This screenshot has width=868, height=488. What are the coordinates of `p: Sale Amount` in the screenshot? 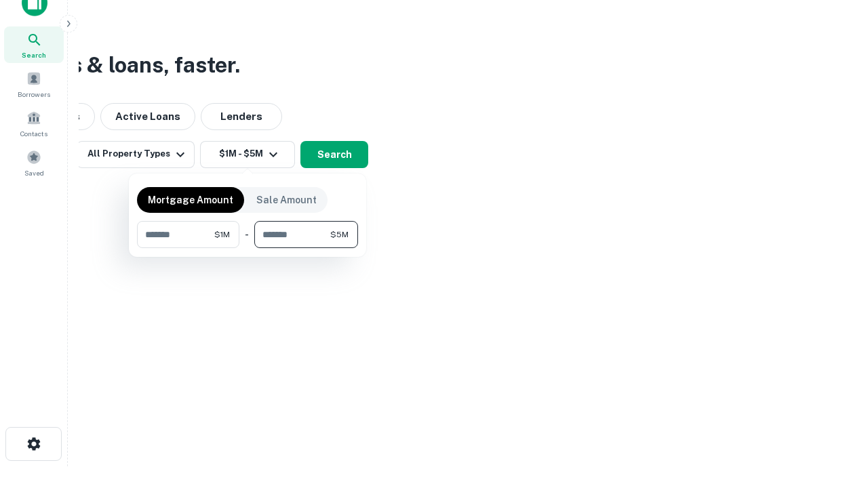 It's located at (286, 200).